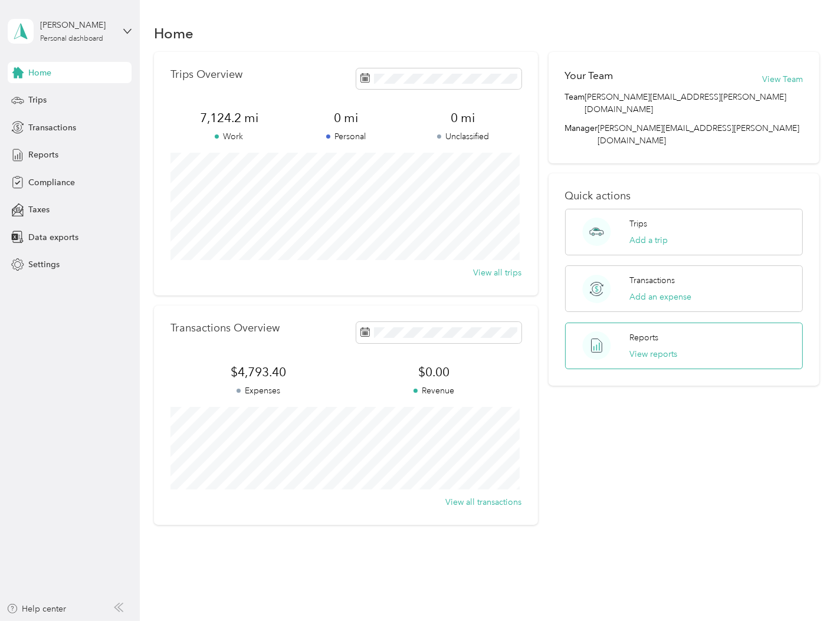  I want to click on span: Compliance, so click(51, 182).